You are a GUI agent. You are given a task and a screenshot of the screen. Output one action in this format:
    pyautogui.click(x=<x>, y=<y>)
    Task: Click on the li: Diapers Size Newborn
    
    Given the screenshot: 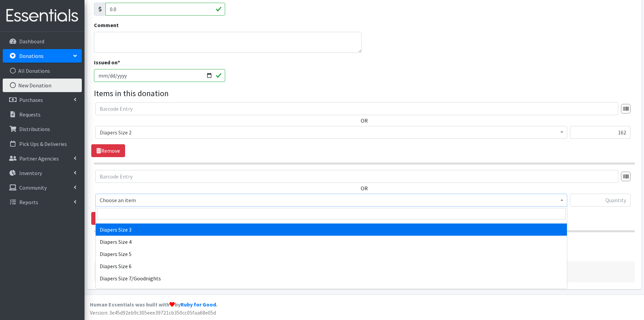 What is the action you would take?
    pyautogui.click(x=331, y=290)
    